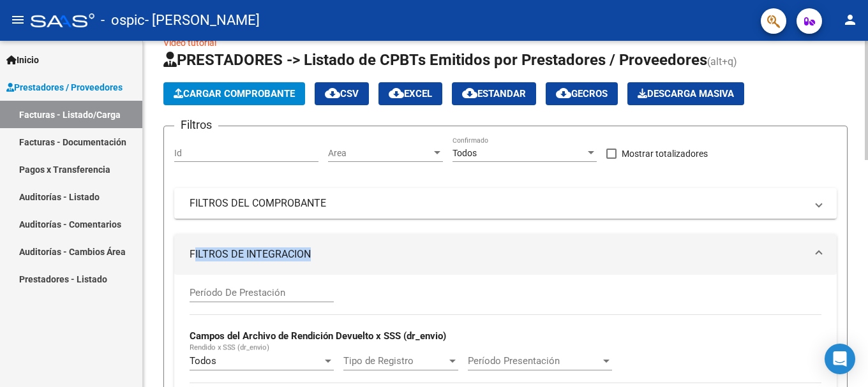 Image resolution: width=868 pixels, height=387 pixels. Describe the element at coordinates (498, 254) in the screenshot. I see `mat-panel-title: FILTROS DE INTEGRACION` at that location.